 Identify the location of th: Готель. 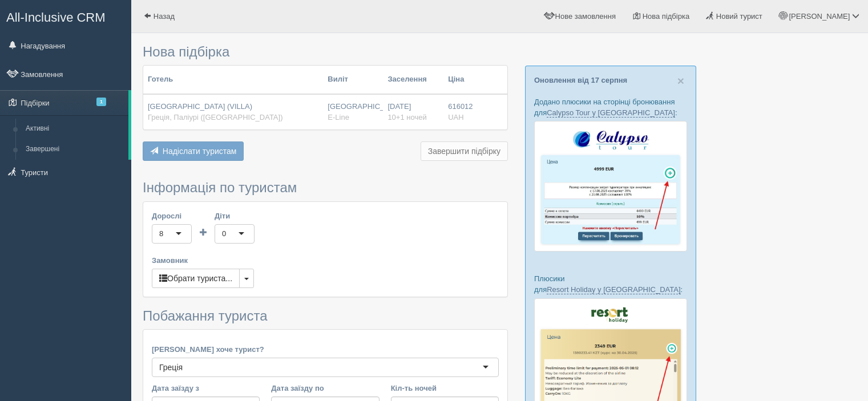
(233, 80).